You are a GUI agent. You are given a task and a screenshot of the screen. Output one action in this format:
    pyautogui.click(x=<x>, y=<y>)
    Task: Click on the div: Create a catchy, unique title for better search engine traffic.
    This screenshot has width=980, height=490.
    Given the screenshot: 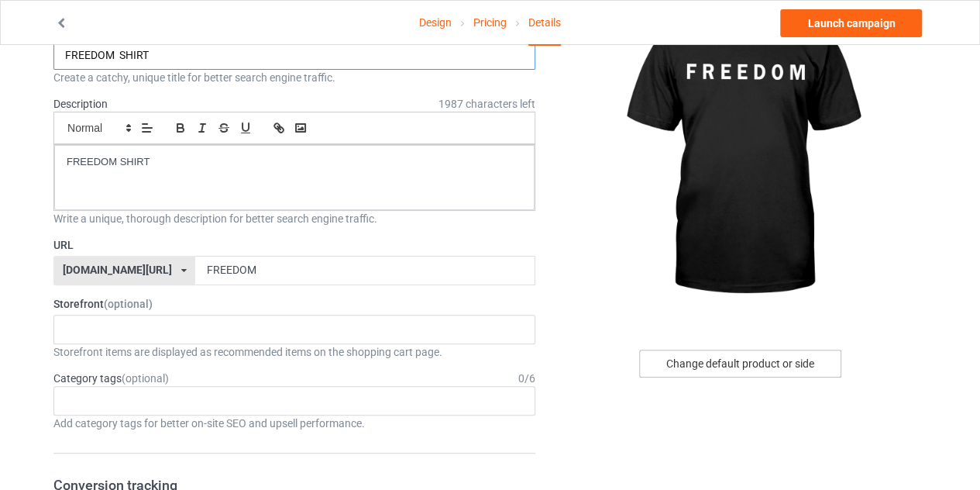 What is the action you would take?
    pyautogui.click(x=294, y=78)
    